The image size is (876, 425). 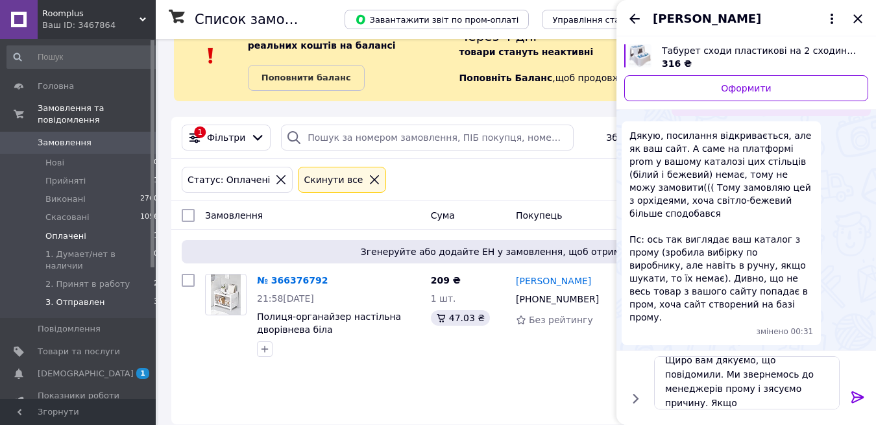 What do you see at coordinates (333, 180) in the screenshot?
I see `div: Cкинути все` at bounding box center [333, 180].